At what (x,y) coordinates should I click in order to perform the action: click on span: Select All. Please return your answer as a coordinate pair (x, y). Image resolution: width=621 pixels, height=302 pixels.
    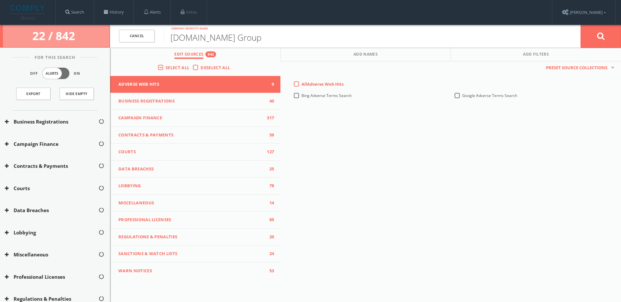
    Looking at the image, I should click on (177, 68).